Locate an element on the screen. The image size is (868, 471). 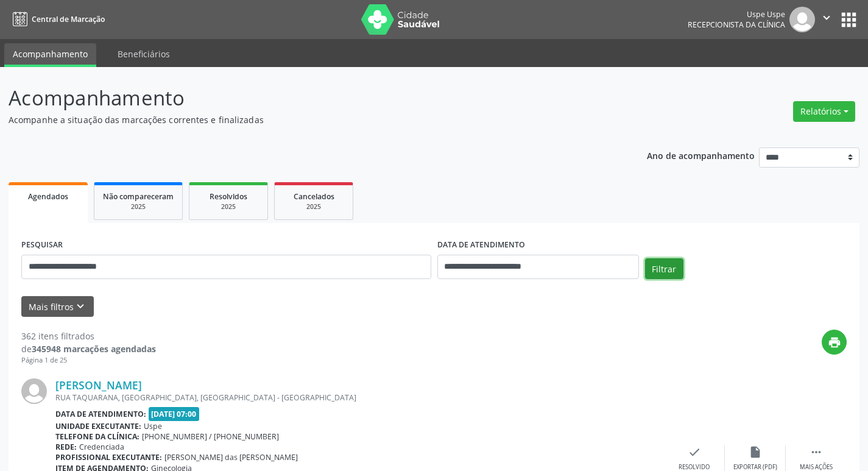
span: Resolvidos is located at coordinates (228, 196).